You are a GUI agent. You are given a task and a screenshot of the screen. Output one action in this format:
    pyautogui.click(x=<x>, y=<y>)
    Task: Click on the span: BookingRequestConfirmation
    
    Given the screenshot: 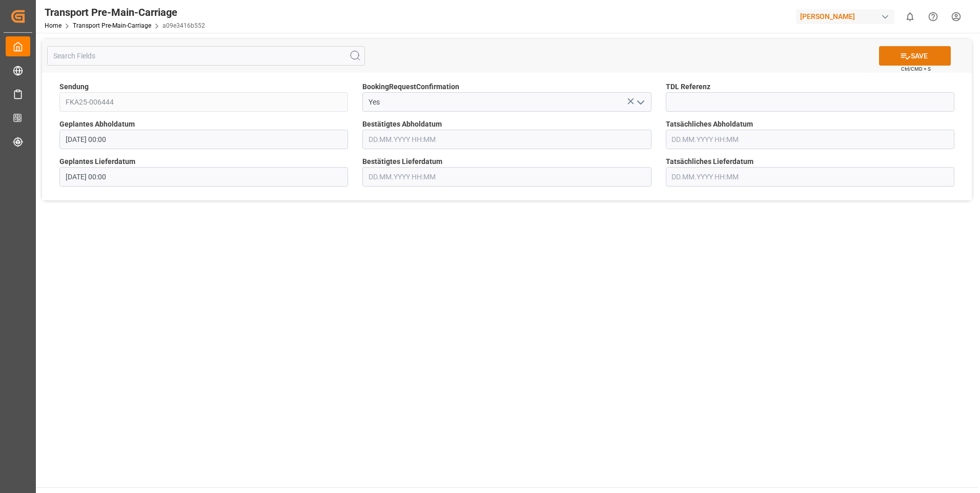 What is the action you would take?
    pyautogui.click(x=411, y=86)
    